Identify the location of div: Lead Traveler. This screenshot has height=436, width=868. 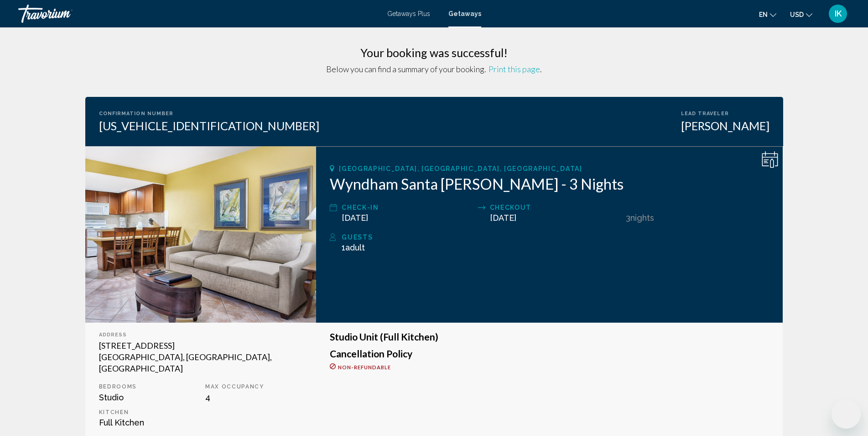
(725, 113).